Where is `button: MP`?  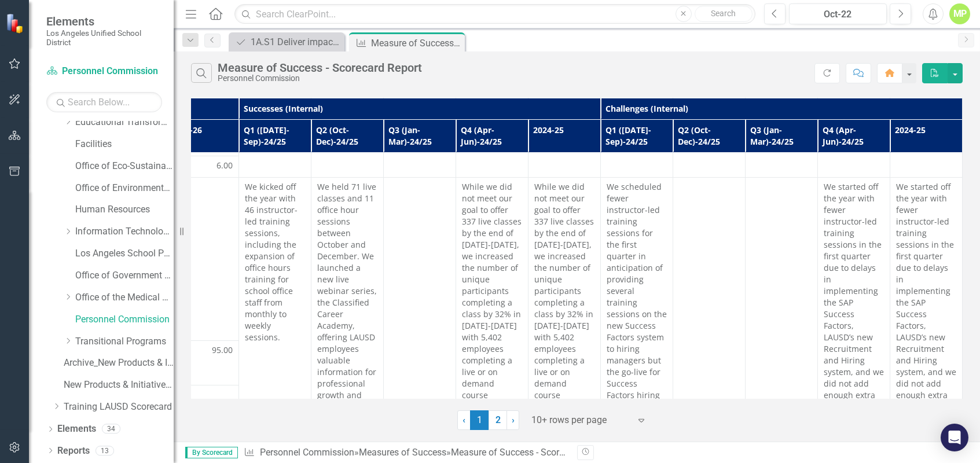
button: MP is located at coordinates (960, 14).